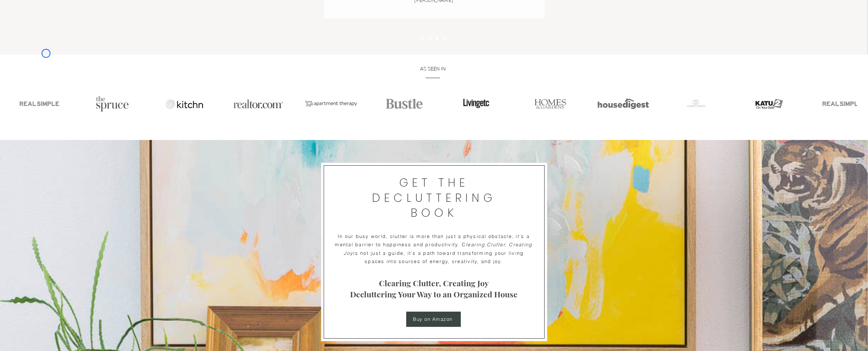 The height and width of the screenshot is (351, 868). What do you see at coordinates (434, 103) in the screenshot?
I see `div: Slider gallery` at bounding box center [434, 103].